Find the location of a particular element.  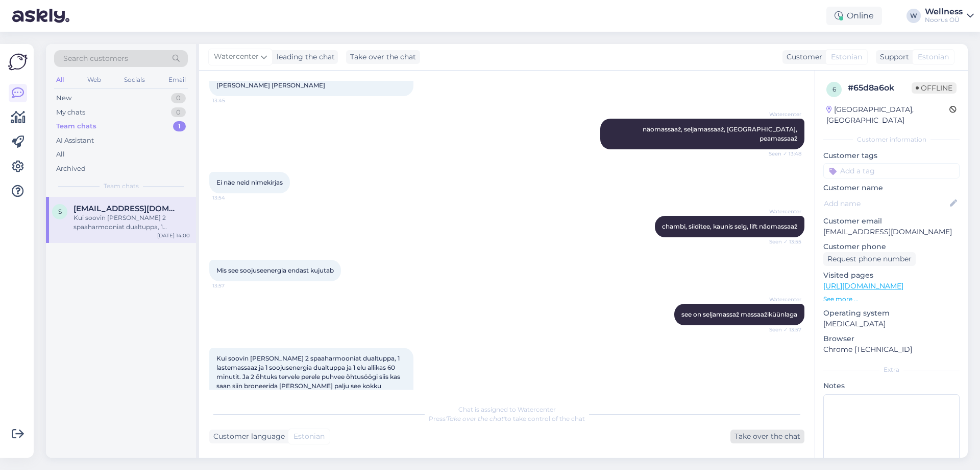

div: 1 is located at coordinates (179, 126).